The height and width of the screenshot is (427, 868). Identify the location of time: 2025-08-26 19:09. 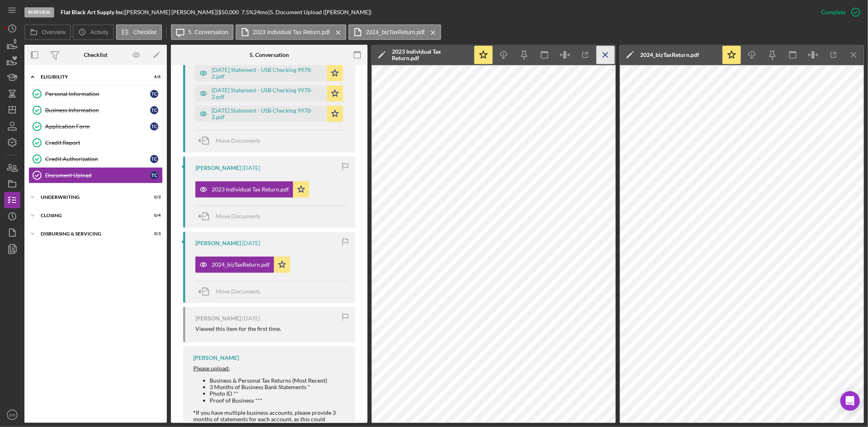
(251, 318).